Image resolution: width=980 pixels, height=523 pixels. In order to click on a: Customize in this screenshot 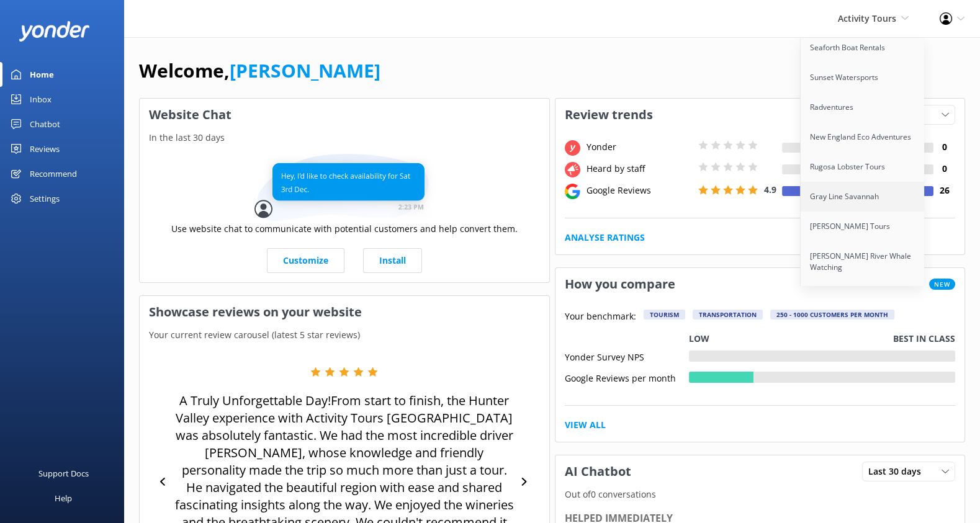, I will do `click(306, 261)`.